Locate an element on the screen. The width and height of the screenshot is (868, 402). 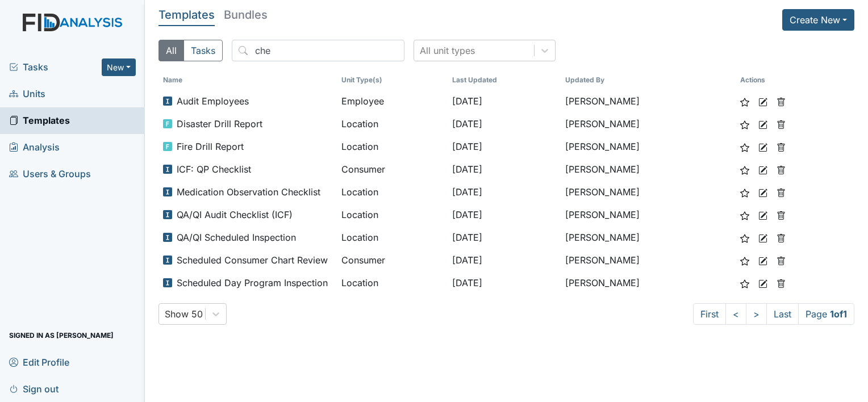
span: ICF: QP Checklist is located at coordinates (214, 169).